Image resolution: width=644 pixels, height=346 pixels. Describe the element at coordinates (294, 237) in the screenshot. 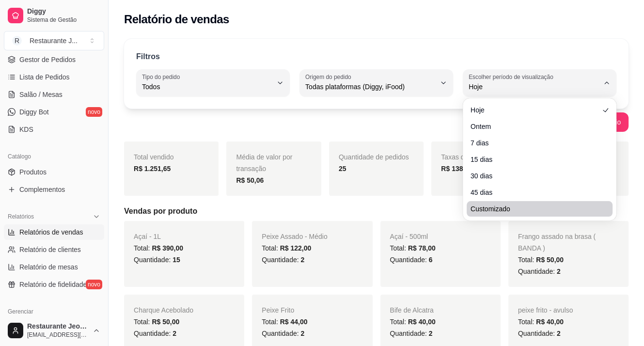

I see `span: Peixe Assado - Médio` at that location.